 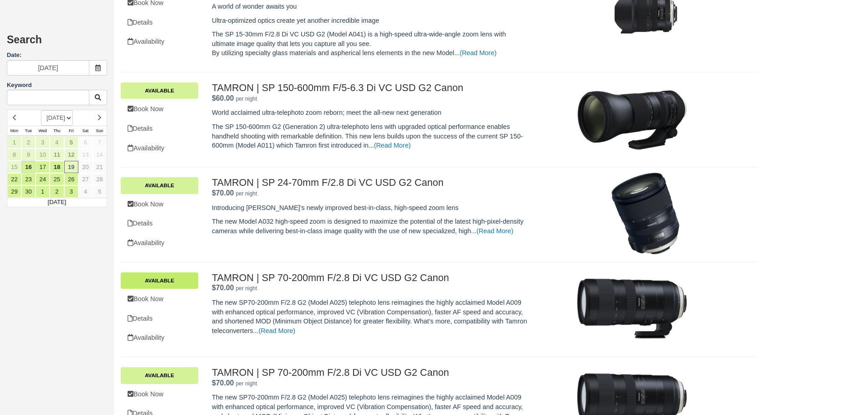 What do you see at coordinates (369, 183) in the screenshot?
I see `h2: TAMRON | SP 24-70mm F/2.8 Di VC USD G2 Canon` at bounding box center [369, 183].